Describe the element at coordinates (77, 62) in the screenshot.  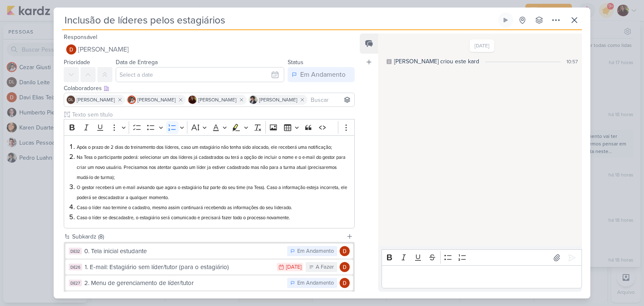
I see `label: Prioridade` at that location.